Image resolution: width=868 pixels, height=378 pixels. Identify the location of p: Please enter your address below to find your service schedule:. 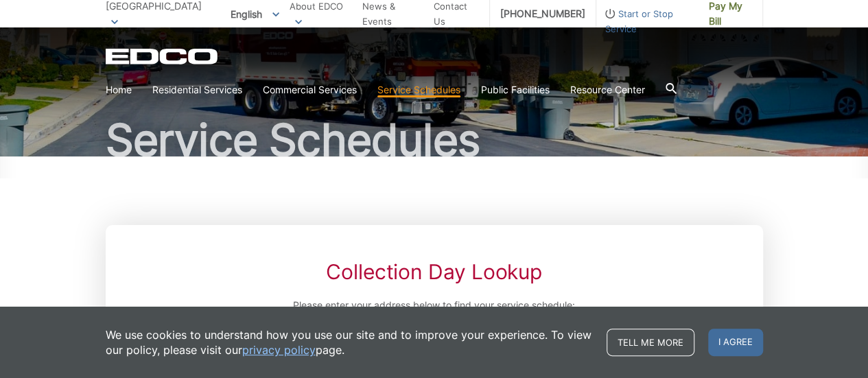
(434, 305).